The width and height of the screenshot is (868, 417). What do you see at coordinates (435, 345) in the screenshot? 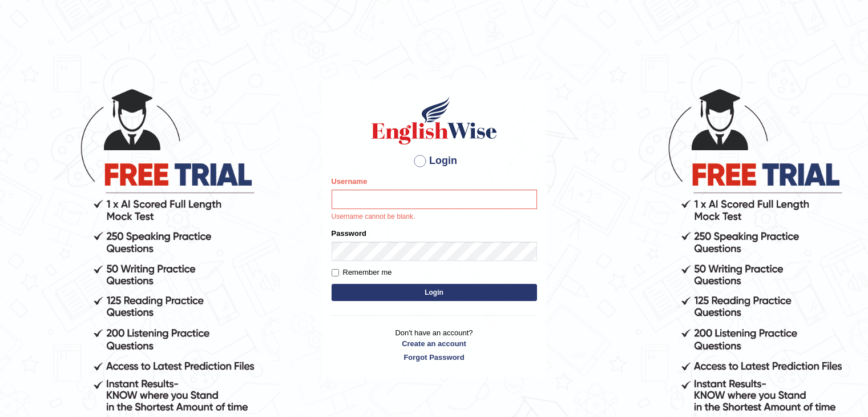
I see `p: Don't have an account?` at bounding box center [435, 345].